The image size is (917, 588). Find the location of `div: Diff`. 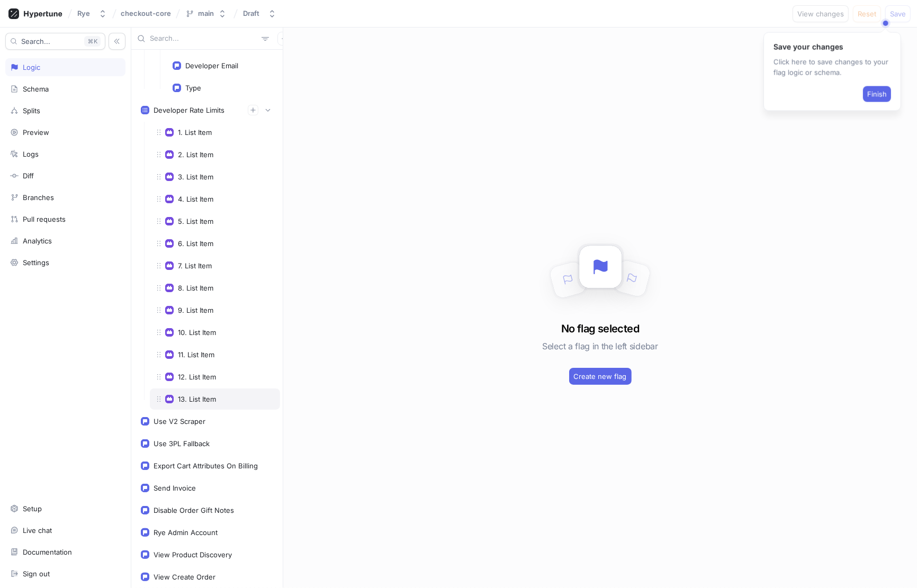

div: Diff is located at coordinates (28, 176).